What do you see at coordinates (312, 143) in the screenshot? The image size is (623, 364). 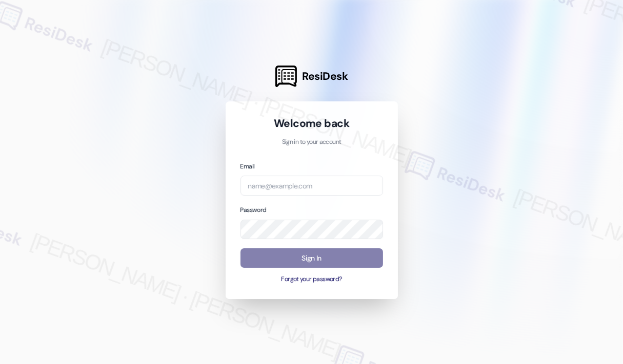 I see `p: Sign in to your account` at bounding box center [312, 143].